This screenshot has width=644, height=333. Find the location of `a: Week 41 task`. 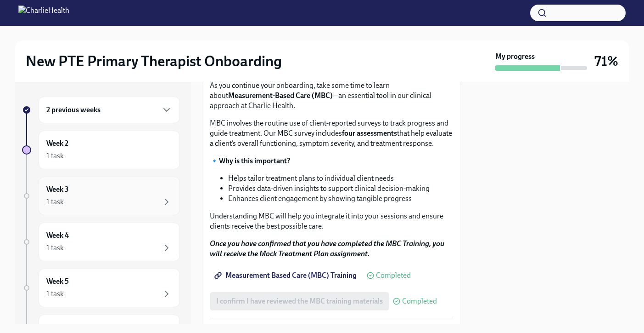

a: Week 41 task is located at coordinates (101, 242).